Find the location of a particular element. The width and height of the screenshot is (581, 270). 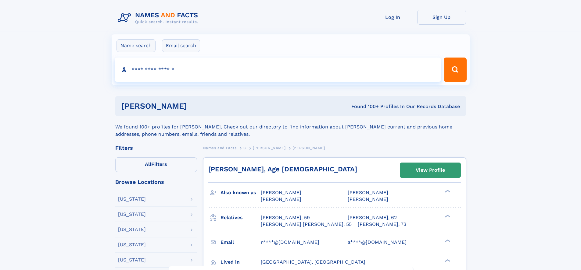

h3: Lived in is located at coordinates (241, 263).